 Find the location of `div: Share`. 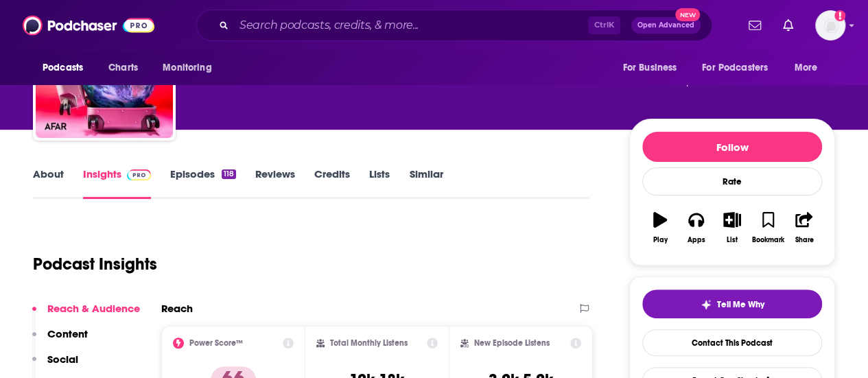

div: Share is located at coordinates (803, 240).